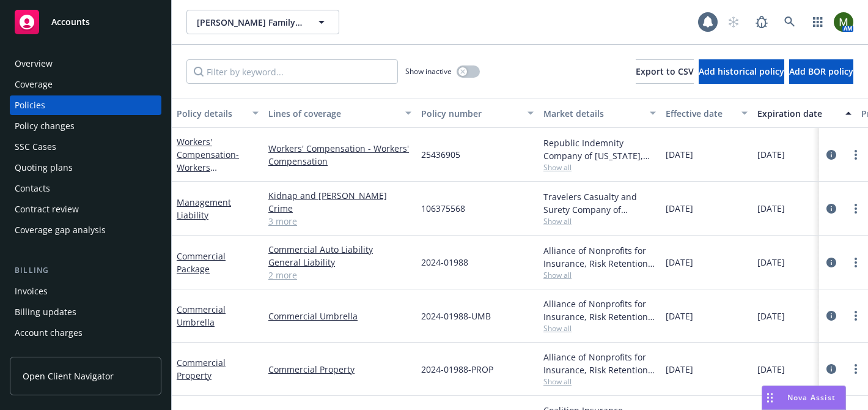 This screenshot has width=868, height=410. I want to click on div: Drag to move, so click(770, 398).